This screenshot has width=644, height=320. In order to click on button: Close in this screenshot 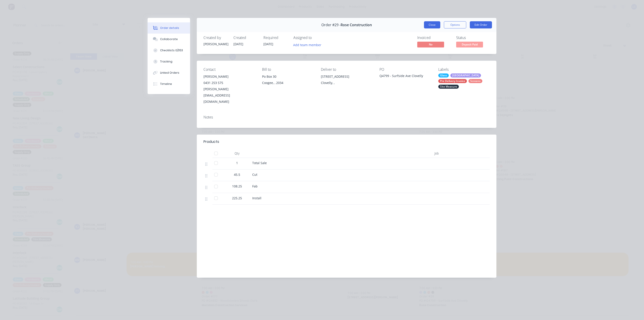, I will do `click(432, 25)`.